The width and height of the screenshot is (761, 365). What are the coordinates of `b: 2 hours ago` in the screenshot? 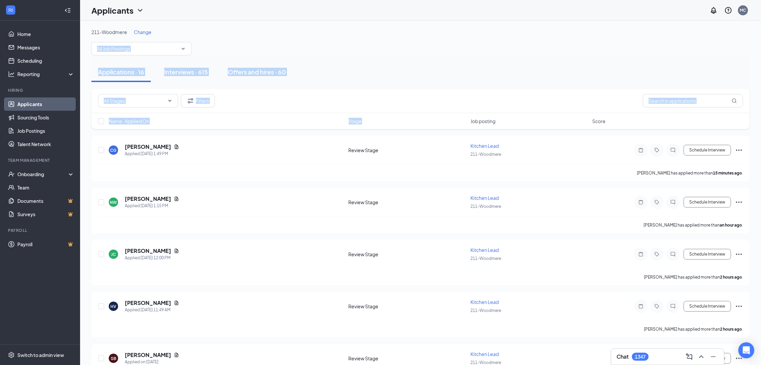 It's located at (731, 329).